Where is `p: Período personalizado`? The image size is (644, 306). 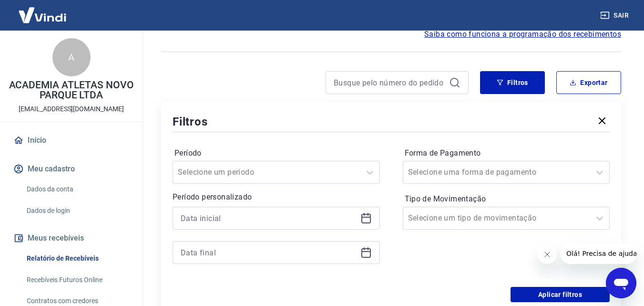 p: Período personalizado is located at coordinates (276, 197).